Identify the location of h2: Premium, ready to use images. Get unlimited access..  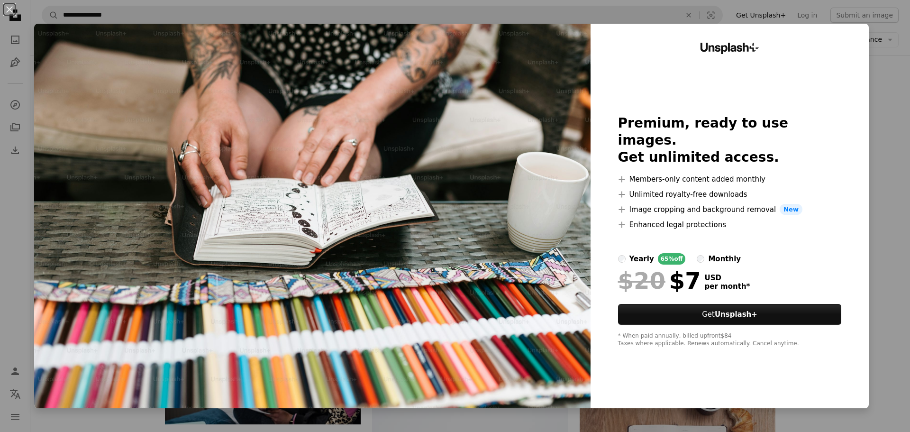
(730, 140).